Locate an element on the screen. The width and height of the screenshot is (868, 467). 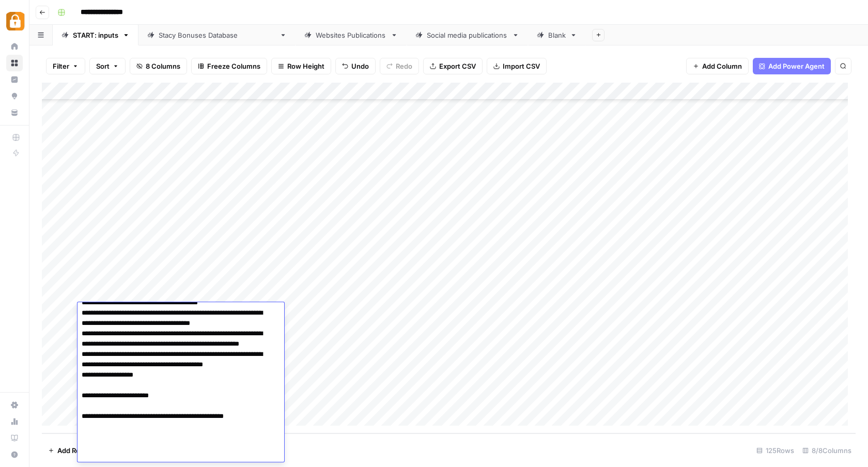
span: Undo is located at coordinates (360, 66).